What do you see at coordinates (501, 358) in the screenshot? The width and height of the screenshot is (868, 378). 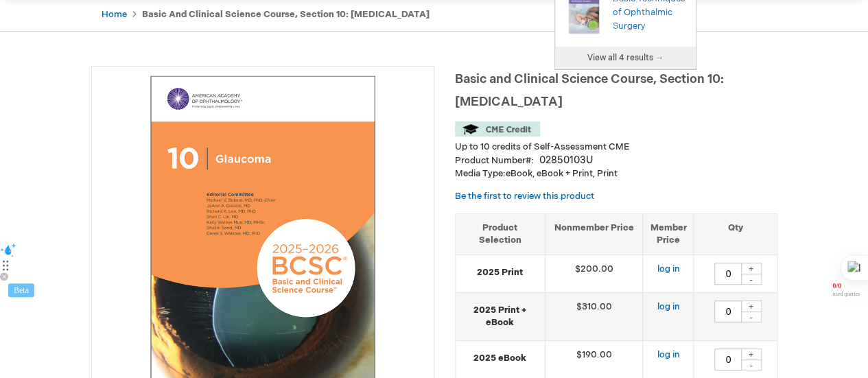 I see `strong: 2025 eBook` at bounding box center [501, 358].